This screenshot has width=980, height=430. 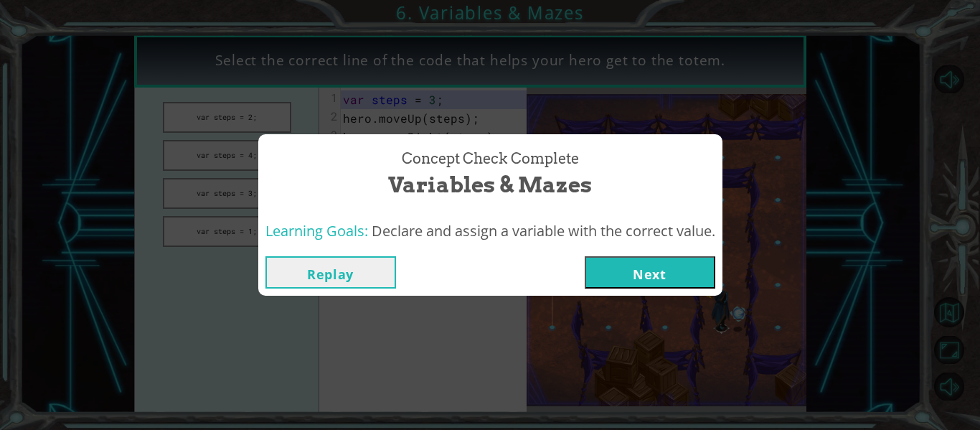 I want to click on span: Concept Check Complete, so click(x=490, y=159).